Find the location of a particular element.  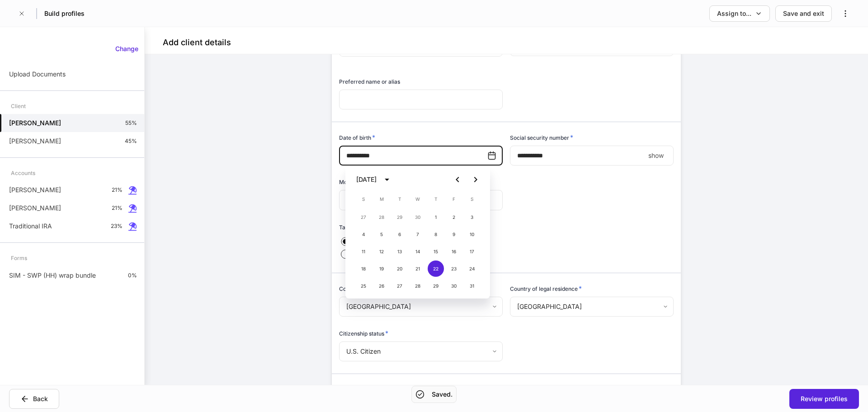

button: 20 is located at coordinates (400, 268).